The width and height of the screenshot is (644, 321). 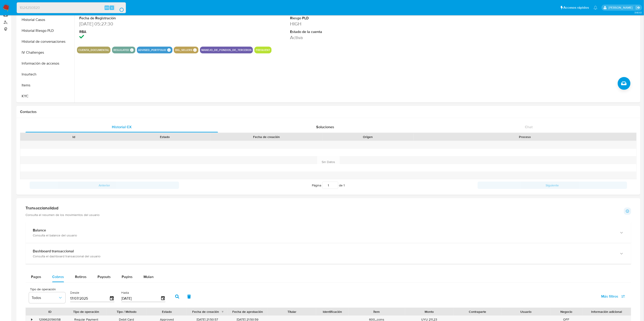 I want to click on dt: Estado de la cuenta, so click(x=358, y=32).